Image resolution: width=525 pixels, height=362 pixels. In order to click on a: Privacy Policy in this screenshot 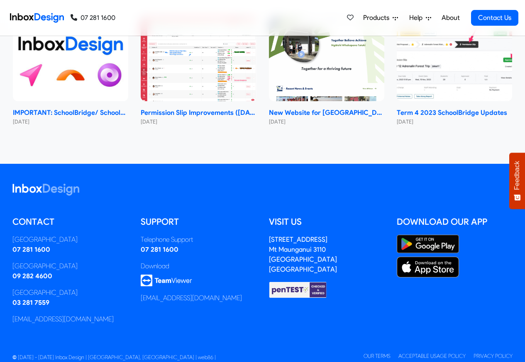, I will do `click(493, 356)`.